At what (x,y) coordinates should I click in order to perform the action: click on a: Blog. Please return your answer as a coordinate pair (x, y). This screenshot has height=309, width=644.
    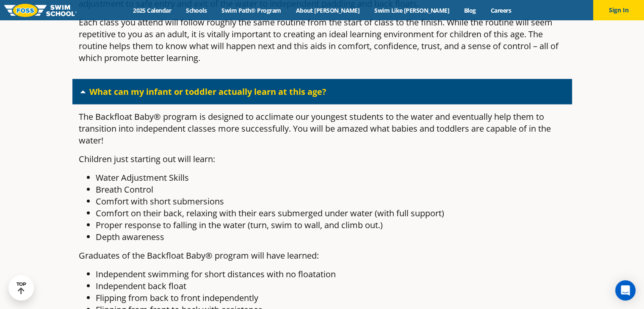
    Looking at the image, I should click on (470, 10).